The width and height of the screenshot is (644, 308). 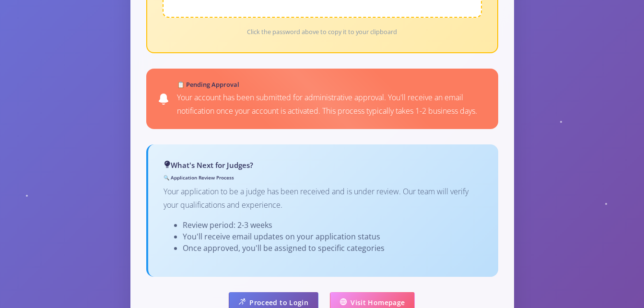 I want to click on li: You'll receive email updates on your application status, so click(x=333, y=237).